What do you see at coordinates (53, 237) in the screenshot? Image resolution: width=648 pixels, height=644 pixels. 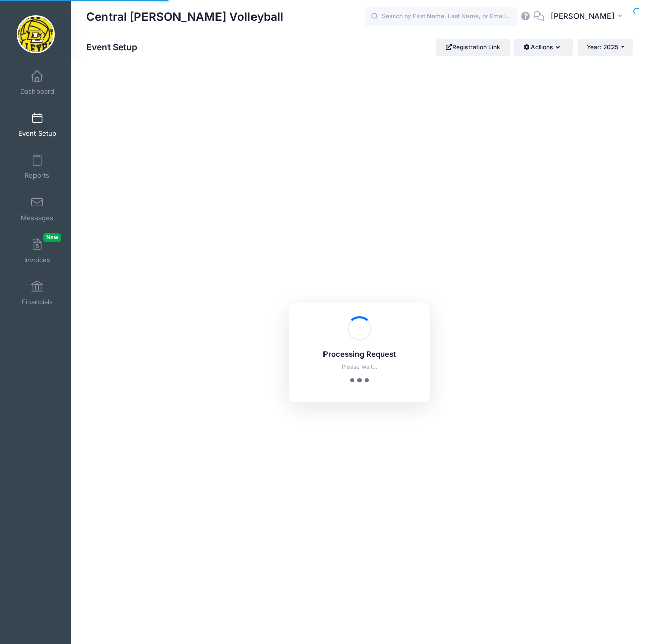 I see `span: New` at bounding box center [53, 237].